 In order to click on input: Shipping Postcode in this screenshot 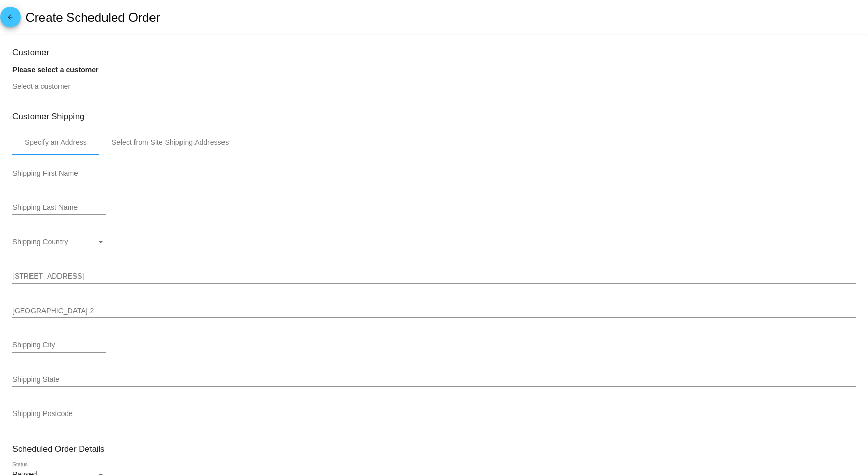, I will do `click(59, 414)`.